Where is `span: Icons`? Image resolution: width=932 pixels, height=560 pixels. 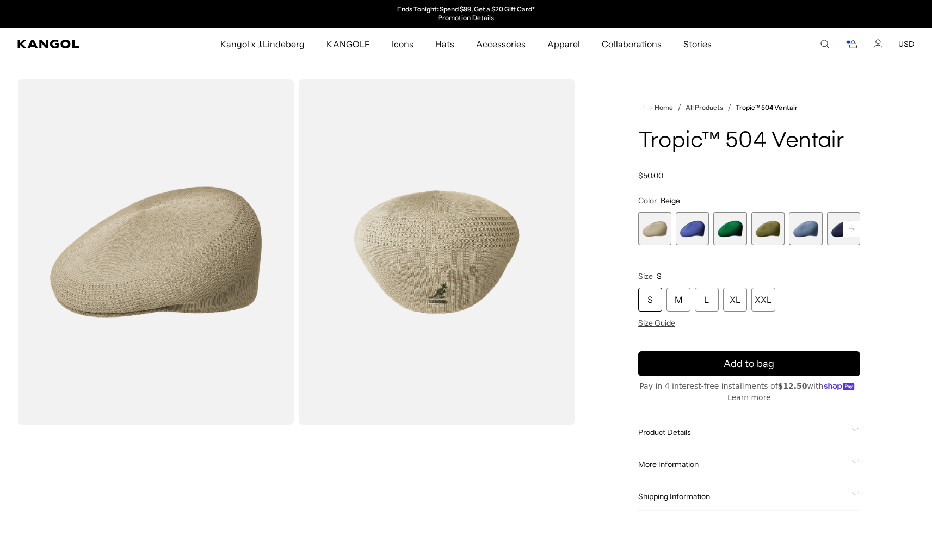 span: Icons is located at coordinates (402, 44).